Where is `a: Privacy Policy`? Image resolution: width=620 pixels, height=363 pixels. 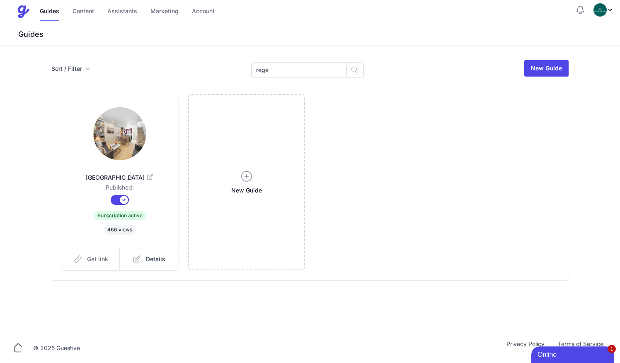
a: Privacy Policy is located at coordinates (525, 349).